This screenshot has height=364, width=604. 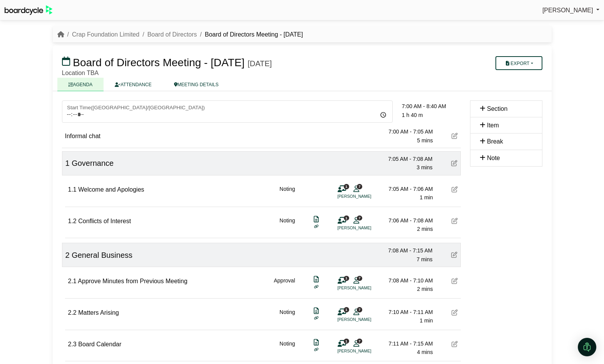 I want to click on span: Welcome and Apologies, so click(x=111, y=189).